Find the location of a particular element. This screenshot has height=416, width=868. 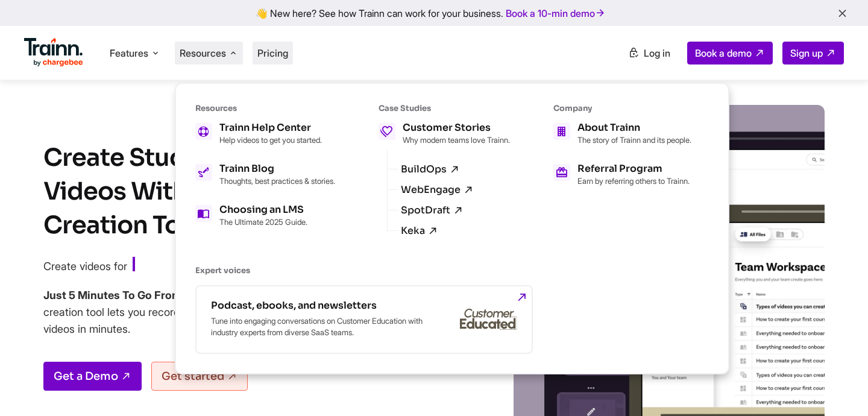

a: About Trainn The story of Trainn and its people. is located at coordinates (622, 134).